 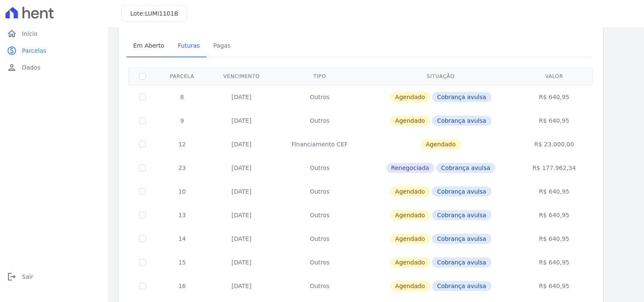 I want to click on span: Em Aberto, so click(x=149, y=45).